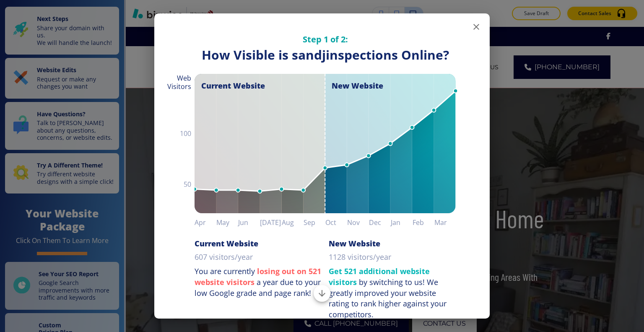 Image resolution: width=644 pixels, height=332 pixels. I want to click on p: 607 visitors/year, so click(223, 257).